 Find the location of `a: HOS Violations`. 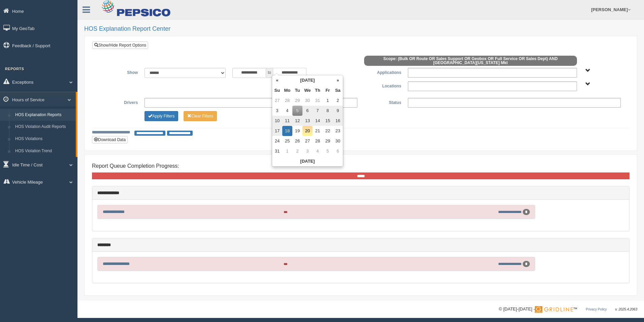

a: HOS Violations is located at coordinates (44, 139).